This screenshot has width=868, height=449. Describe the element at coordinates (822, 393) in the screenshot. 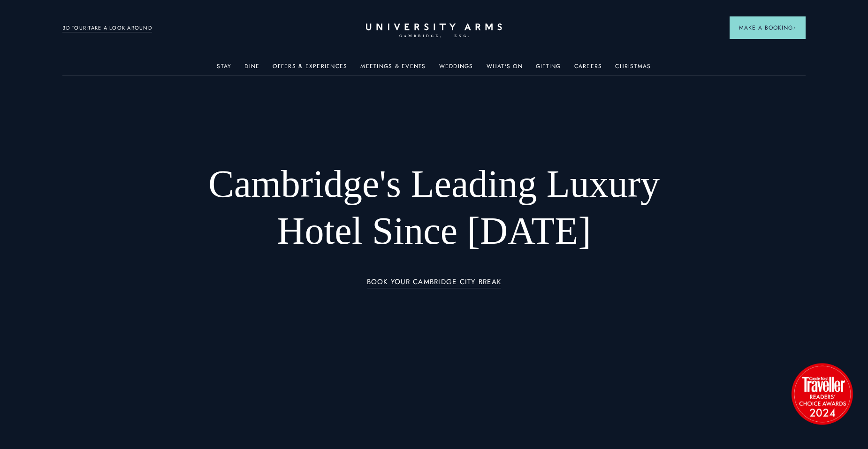

I see `img: image-2524eff8f0c5d55edbf694693304c4387916dea5-1501x1501-png` at that location.